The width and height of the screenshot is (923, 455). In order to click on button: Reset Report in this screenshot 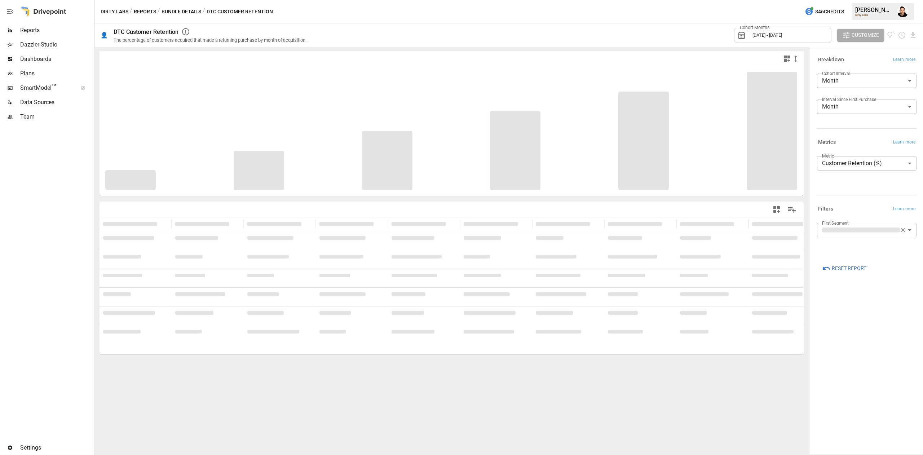, I will do `click(844, 268)`.